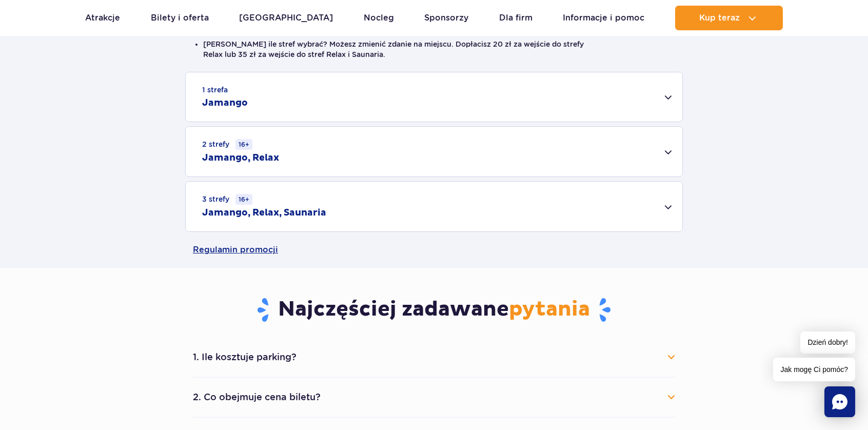  What do you see at coordinates (814, 369) in the screenshot?
I see `span: Jak mogę Ci pomóc?` at bounding box center [814, 369].